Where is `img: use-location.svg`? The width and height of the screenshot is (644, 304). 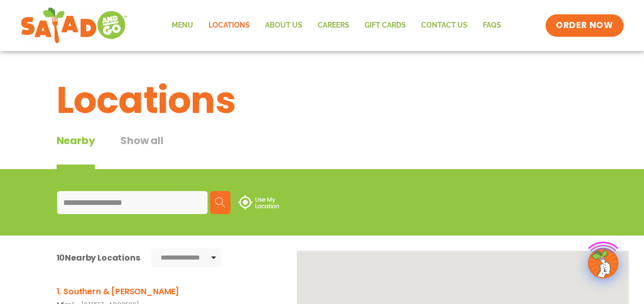 img: use-location.svg is located at coordinates (259, 203).